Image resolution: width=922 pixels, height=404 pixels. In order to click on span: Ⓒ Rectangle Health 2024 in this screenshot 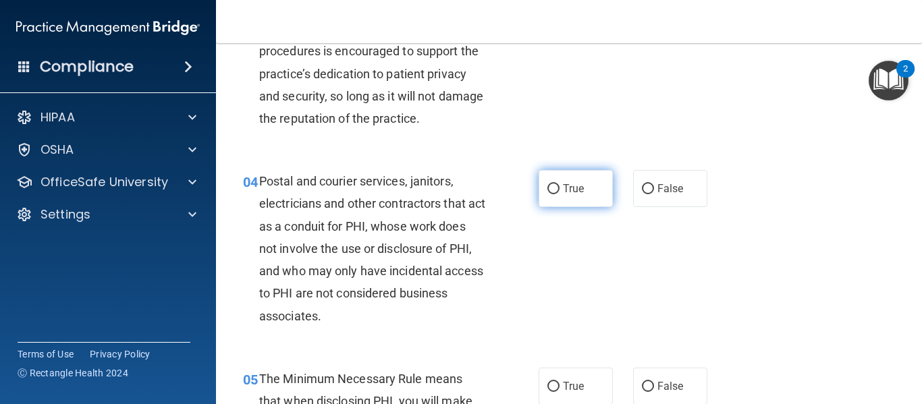, I will do `click(73, 373)`.